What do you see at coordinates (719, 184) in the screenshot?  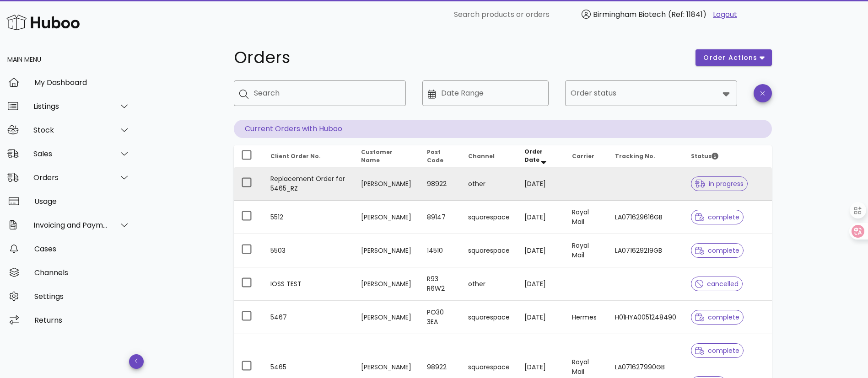 I see `span: in progress` at bounding box center [719, 184].